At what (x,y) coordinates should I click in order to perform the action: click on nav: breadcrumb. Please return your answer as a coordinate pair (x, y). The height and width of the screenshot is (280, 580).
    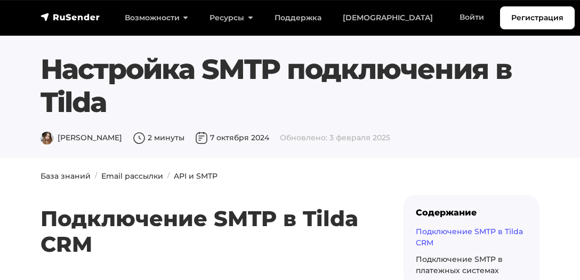
    Looking at the image, I should click on (290, 176).